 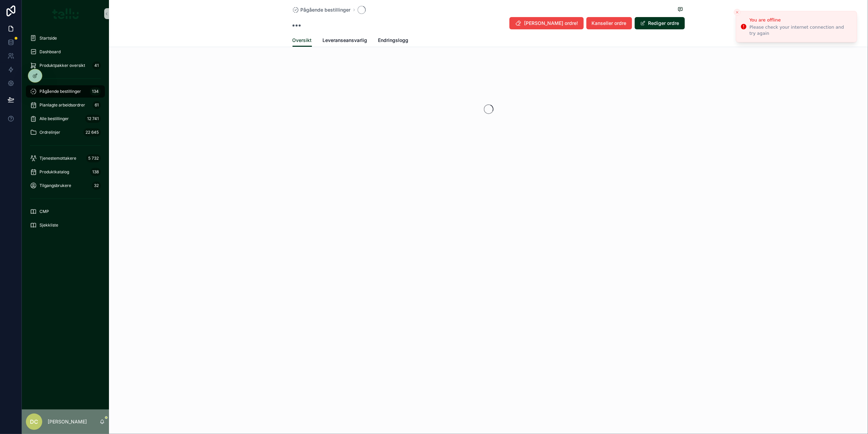 I want to click on span: Sjekkliste, so click(x=49, y=225).